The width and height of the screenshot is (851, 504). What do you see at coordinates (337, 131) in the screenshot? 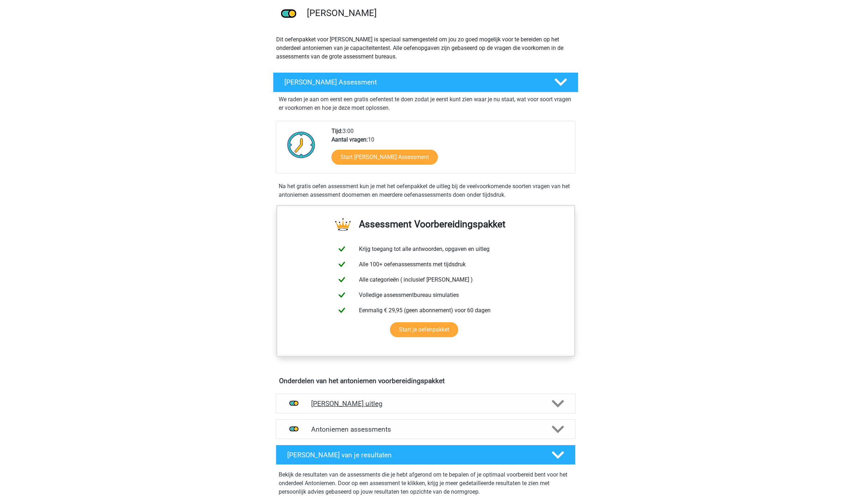
I see `b: Tijd:` at bounding box center [337, 131].